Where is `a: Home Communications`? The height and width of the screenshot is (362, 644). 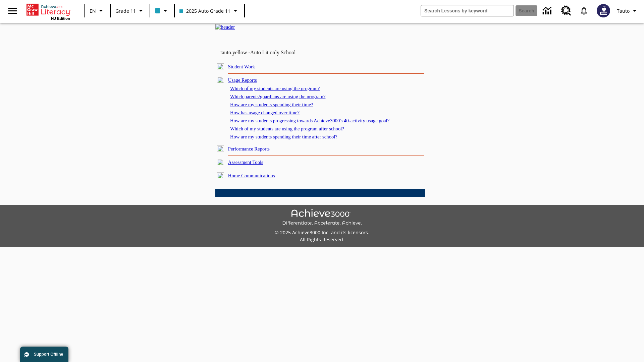
a: Home Communications is located at coordinates (251, 175).